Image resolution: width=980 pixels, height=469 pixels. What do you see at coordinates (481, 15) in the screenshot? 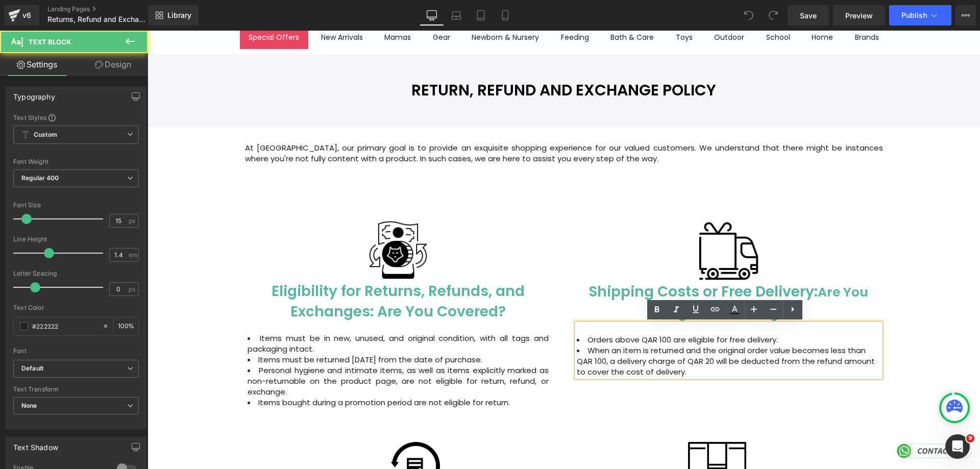
I see `a: Tablet` at bounding box center [481, 15].